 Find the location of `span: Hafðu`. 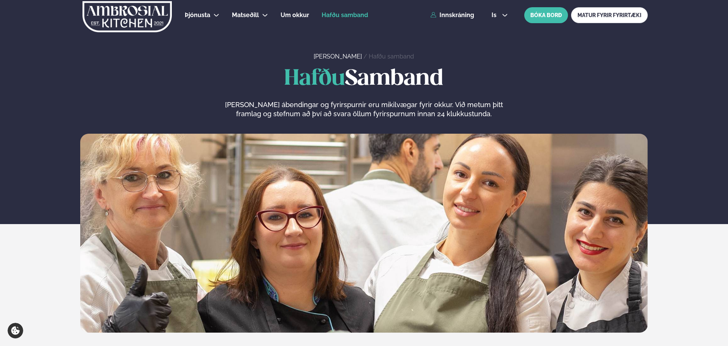

span: Hafðu is located at coordinates (315, 79).